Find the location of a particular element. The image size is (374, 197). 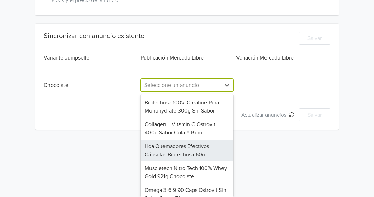

div: Variante Jumpseller is located at coordinates (91, 58).